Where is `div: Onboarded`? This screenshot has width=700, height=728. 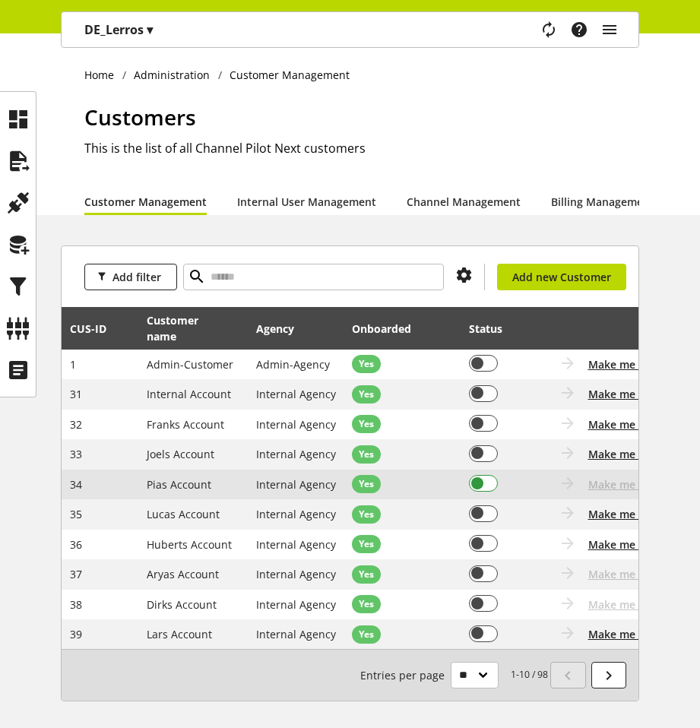
div: Onboarded is located at coordinates (389, 329).